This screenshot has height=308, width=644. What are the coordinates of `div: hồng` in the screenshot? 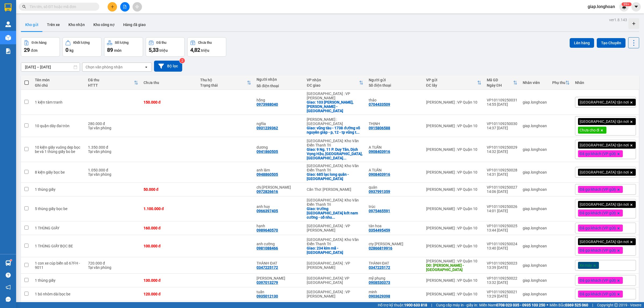 It's located at (279, 100).